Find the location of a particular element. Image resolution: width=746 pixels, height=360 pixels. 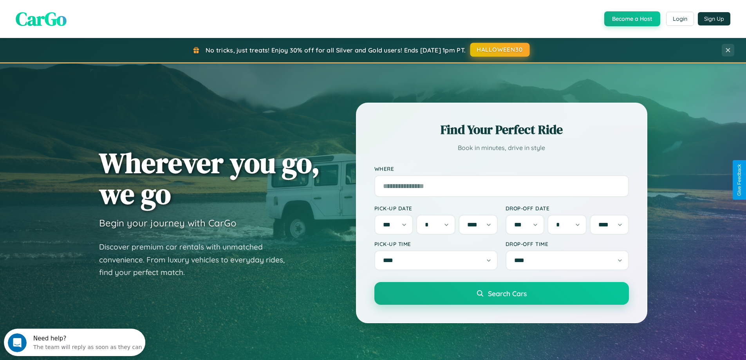

label: Drop-off Time is located at coordinates (567, 243).